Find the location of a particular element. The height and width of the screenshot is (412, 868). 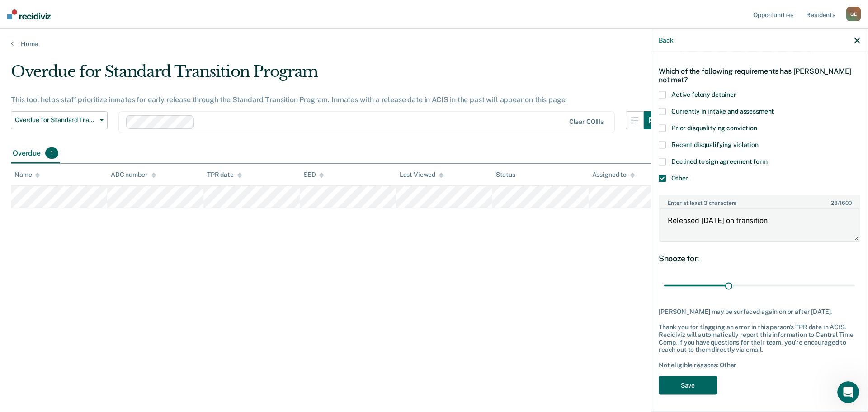

div: ADC number is located at coordinates (133, 174).